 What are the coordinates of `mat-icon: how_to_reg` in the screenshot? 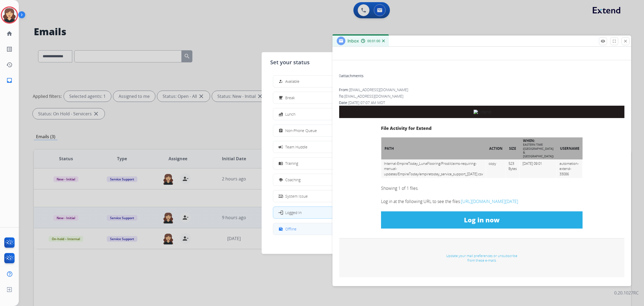 It's located at (281, 81).